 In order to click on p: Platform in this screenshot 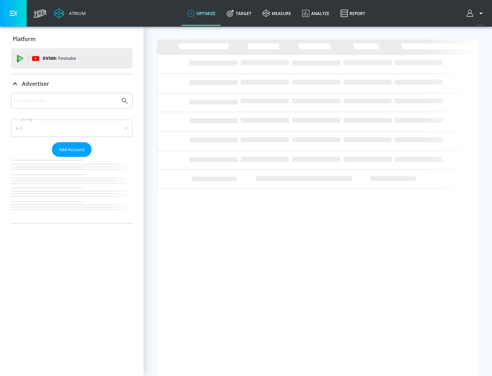, I will do `click(24, 39)`.